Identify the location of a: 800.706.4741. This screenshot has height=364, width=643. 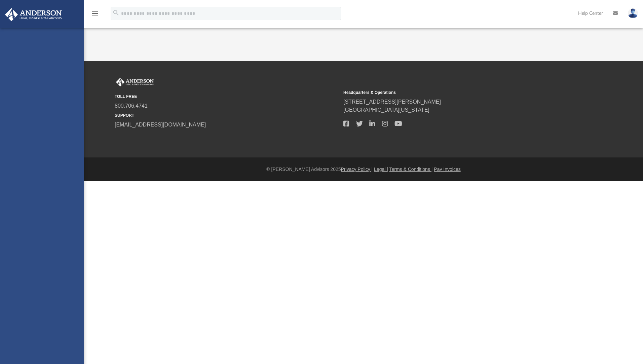
(131, 106).